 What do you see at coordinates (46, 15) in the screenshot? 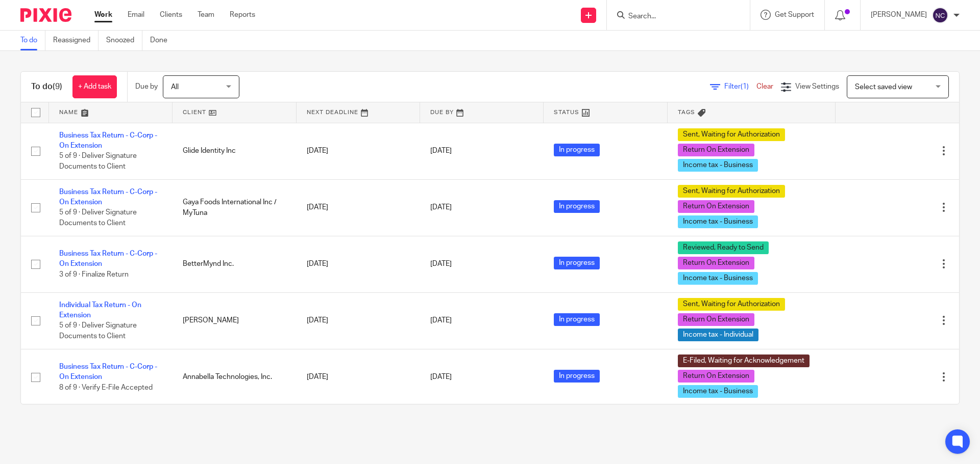
I see `img: Pixie` at bounding box center [46, 15].